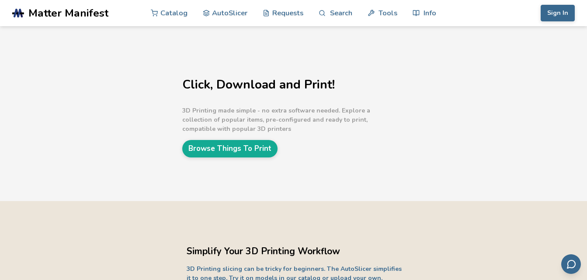 This screenshot has height=280, width=587. I want to click on button: Send feedback via email, so click(570, 264).